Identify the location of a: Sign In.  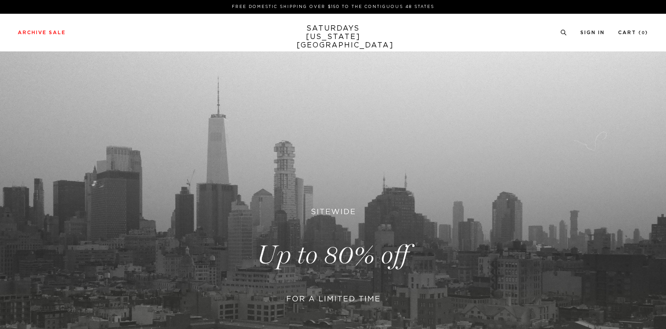
(592, 32).